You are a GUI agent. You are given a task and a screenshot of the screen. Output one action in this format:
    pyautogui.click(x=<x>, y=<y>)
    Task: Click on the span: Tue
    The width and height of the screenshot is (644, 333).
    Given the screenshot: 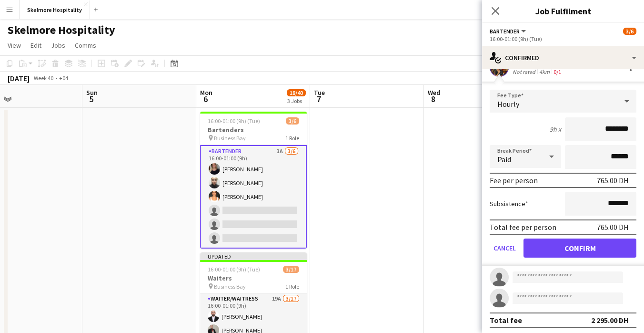 What is the action you would take?
    pyautogui.click(x=319, y=92)
    